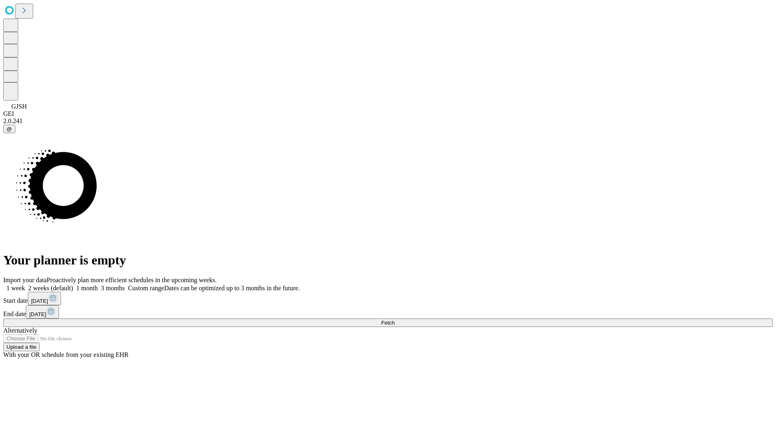  I want to click on span: GJSH, so click(19, 106).